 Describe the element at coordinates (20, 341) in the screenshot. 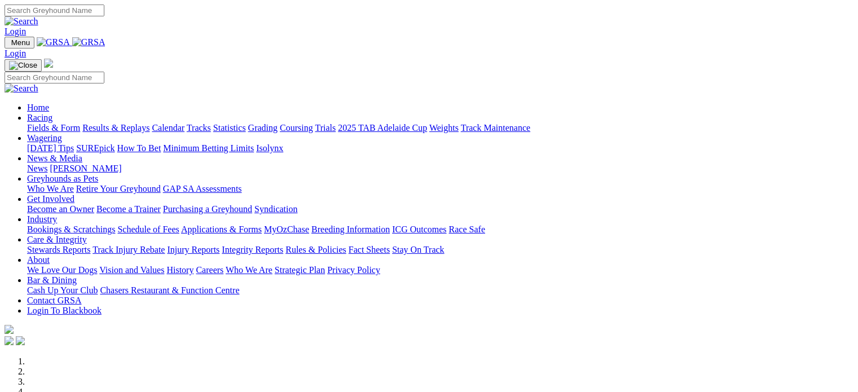

I see `img: twitter.svg` at that location.